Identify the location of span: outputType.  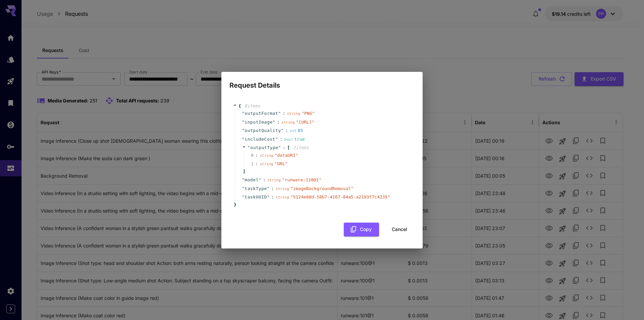
(263, 147).